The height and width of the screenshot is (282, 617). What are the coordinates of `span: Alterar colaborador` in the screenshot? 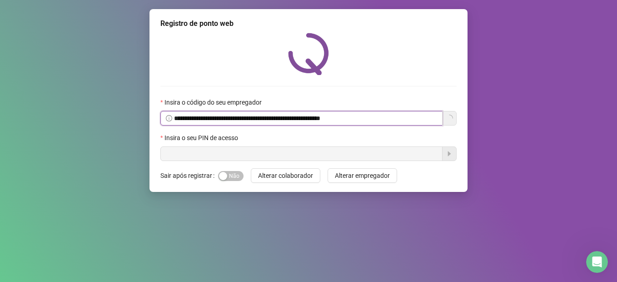 It's located at (285, 175).